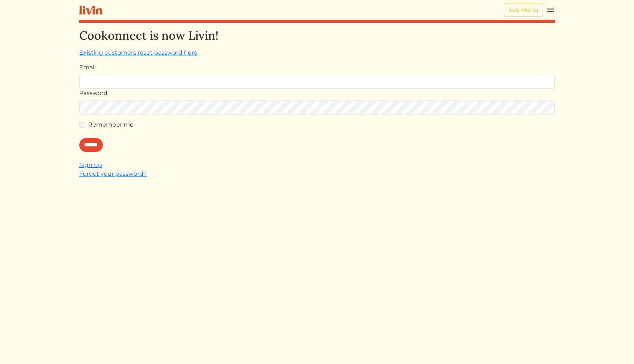 The height and width of the screenshot is (364, 634). I want to click on a: Existing customers reset password here, so click(139, 53).